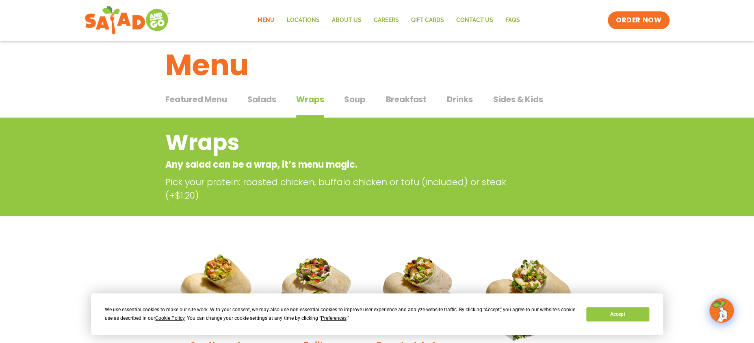 This screenshot has width=754, height=343. Describe the element at coordinates (386, 20) in the screenshot. I see `a: Careers` at that location.